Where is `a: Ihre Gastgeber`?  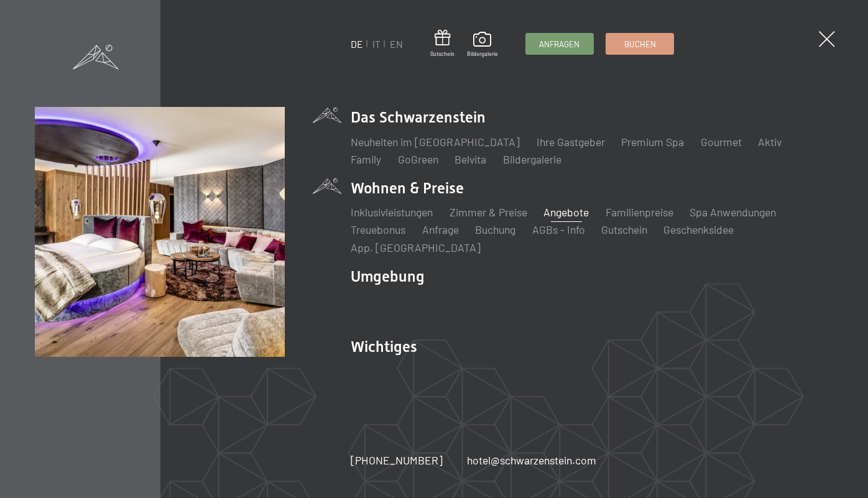
a: Ihre Gastgeber is located at coordinates (571, 142).